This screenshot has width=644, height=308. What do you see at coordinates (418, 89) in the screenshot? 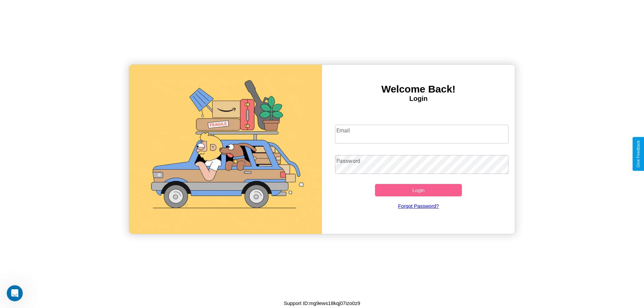
I see `h3: Welcome Back!` at bounding box center [418, 89].